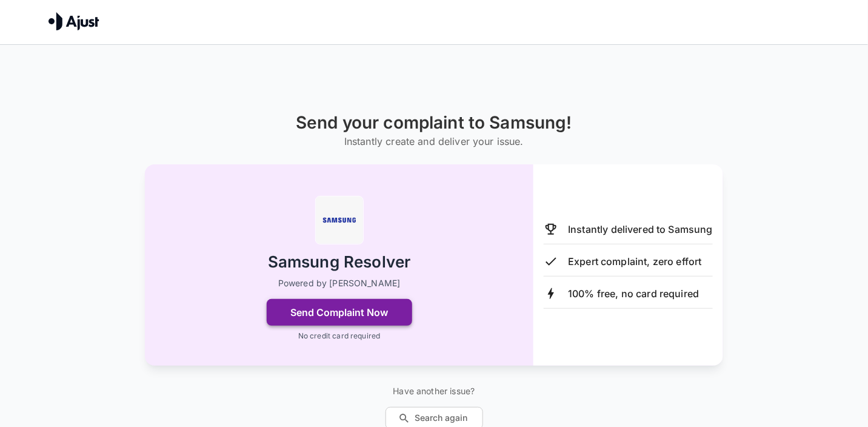 This screenshot has height=427, width=868. I want to click on button: Send Complaint Now, so click(339, 312).